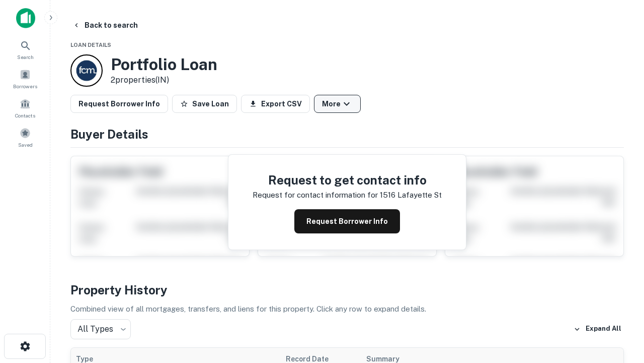 The image size is (644, 363). Describe the element at coordinates (26, 145) in the screenshot. I see `span: Saved` at that location.